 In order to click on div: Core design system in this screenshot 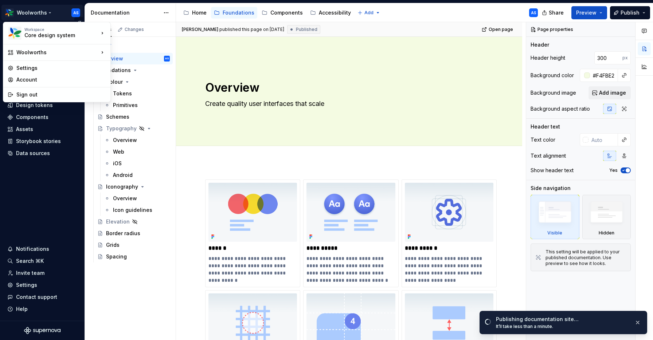, I will do `click(55, 35)`.